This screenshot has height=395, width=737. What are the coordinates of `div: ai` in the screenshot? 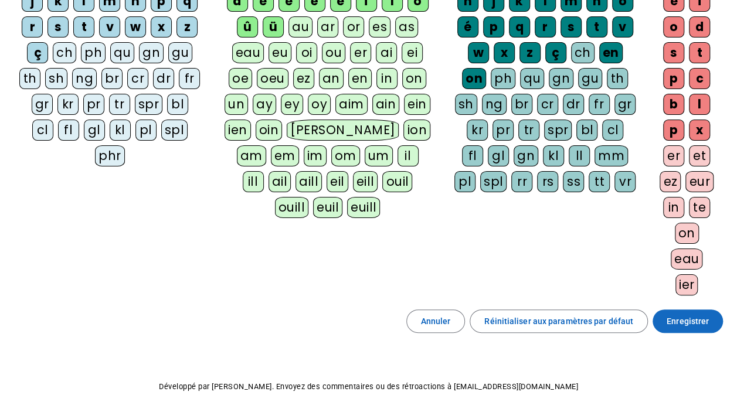 It's located at (386, 53).